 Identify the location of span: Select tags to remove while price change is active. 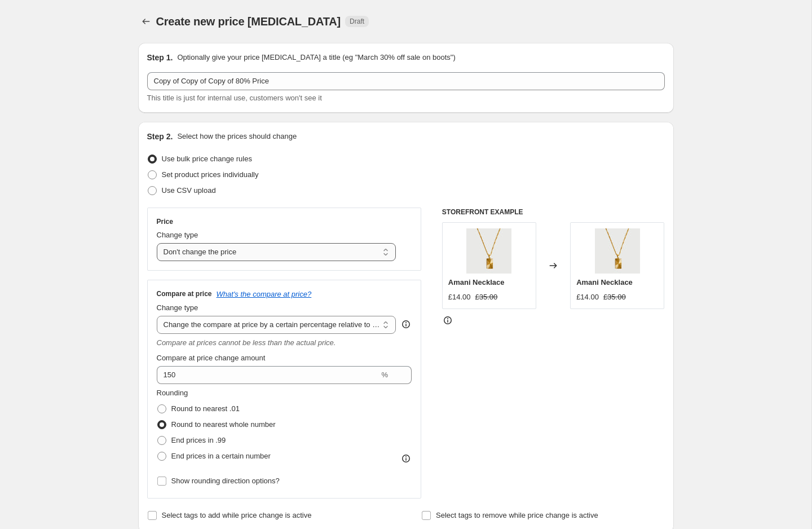
(517, 515).